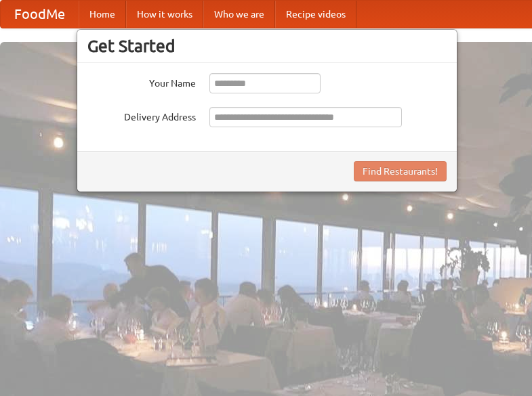  Describe the element at coordinates (400, 171) in the screenshot. I see `button: Find Restaurants!` at that location.